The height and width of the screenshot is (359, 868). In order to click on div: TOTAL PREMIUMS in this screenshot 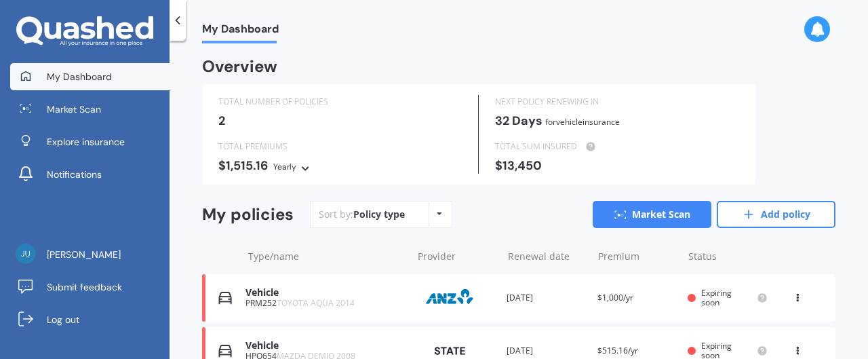, I will do `click(340, 147)`.